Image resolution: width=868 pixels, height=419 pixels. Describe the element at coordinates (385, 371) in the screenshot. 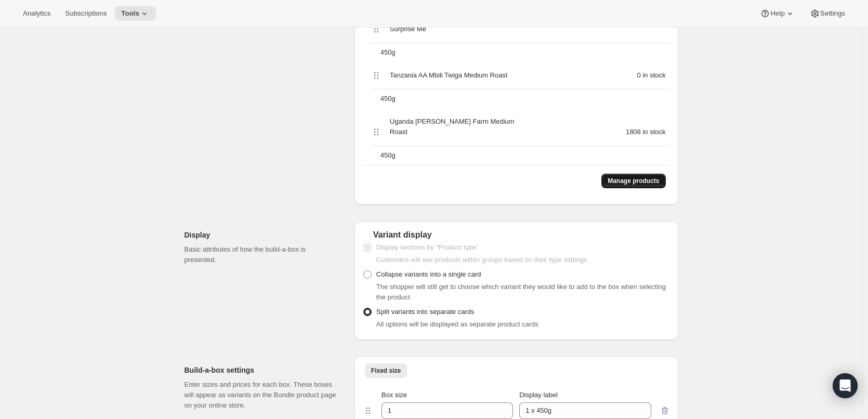

I see `span: Fixed size` at that location.